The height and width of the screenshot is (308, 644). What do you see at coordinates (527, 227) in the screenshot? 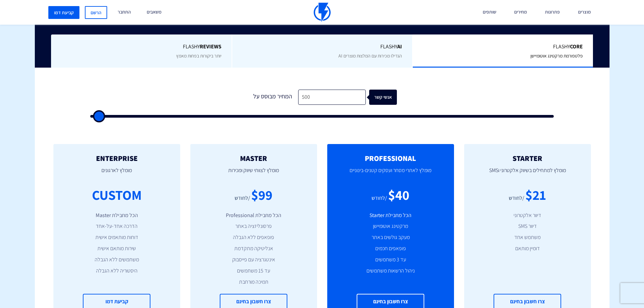
I see `li: דיוור SMS` at bounding box center [527, 227].